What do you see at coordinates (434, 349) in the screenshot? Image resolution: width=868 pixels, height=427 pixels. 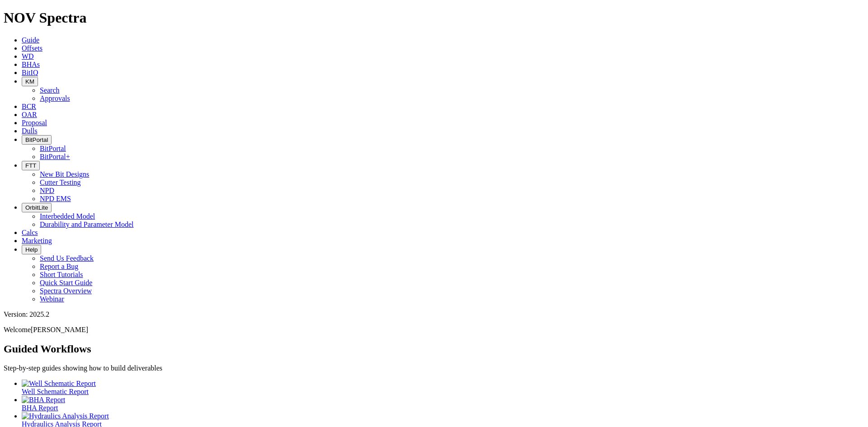 I see `h2: Guided Workflows` at bounding box center [434, 349].